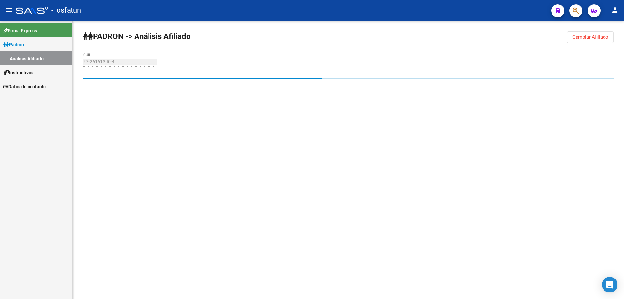 Image resolution: width=624 pixels, height=299 pixels. What do you see at coordinates (18, 72) in the screenshot?
I see `span: Instructivos` at bounding box center [18, 72].